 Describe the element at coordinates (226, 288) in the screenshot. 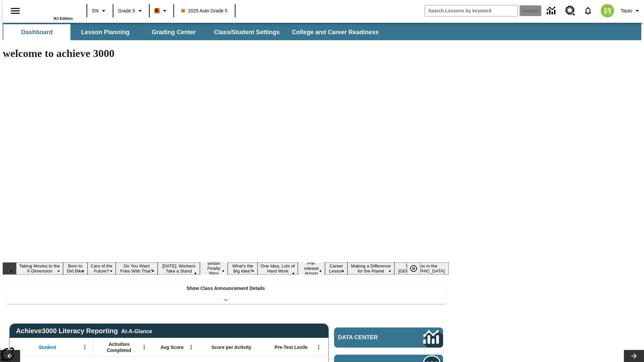

I see `p: Show Class Announcement Details` at that location.